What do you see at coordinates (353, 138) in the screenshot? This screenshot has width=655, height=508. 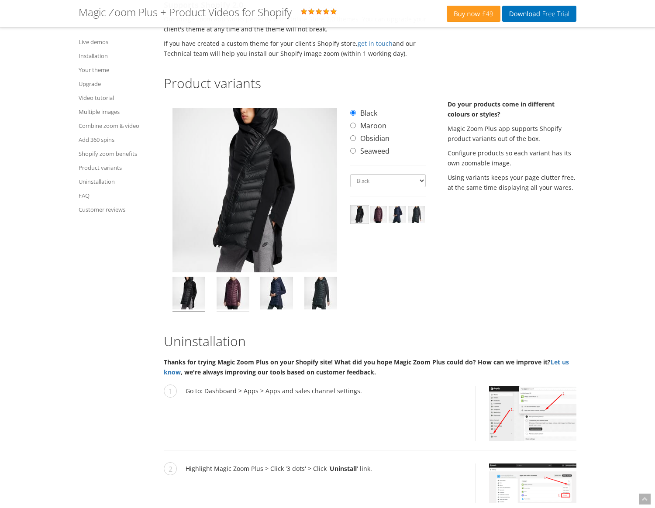 I see `input: Obsidian` at bounding box center [353, 138].